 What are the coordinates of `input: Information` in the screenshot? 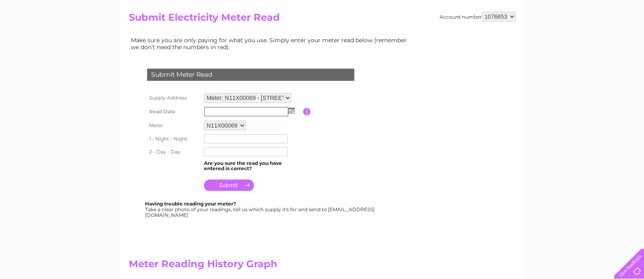 It's located at (306, 111).